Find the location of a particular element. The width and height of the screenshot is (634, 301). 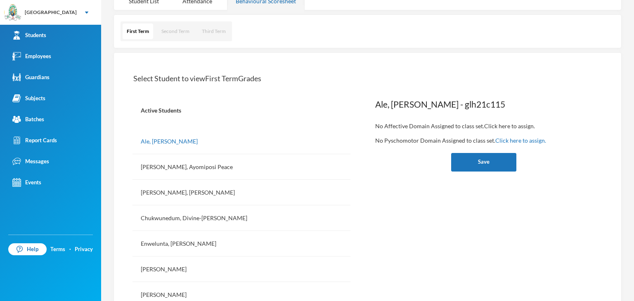

button: Second Term is located at coordinates (175, 31).